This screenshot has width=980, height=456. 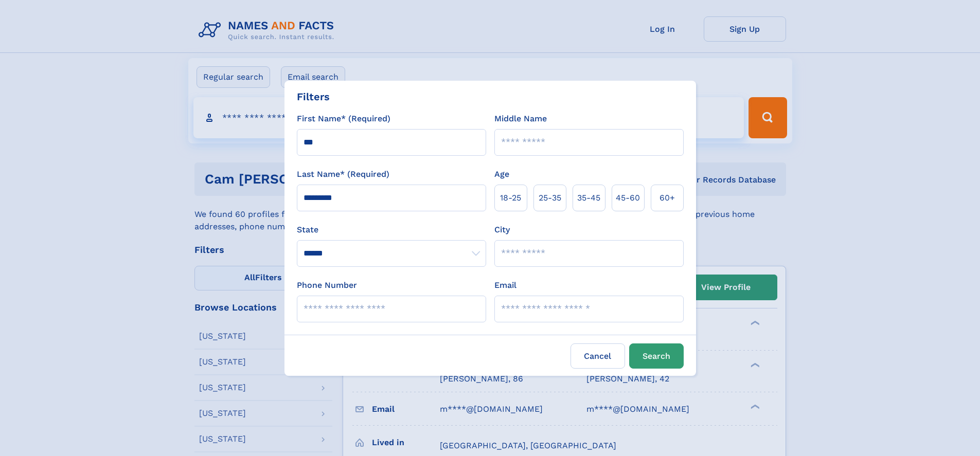 I want to click on label: Last Name* (Required), so click(x=343, y=174).